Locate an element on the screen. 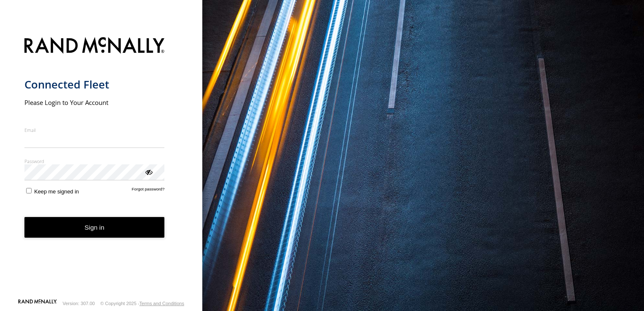 The width and height of the screenshot is (644, 311). button: Sign in is located at coordinates (94, 227).